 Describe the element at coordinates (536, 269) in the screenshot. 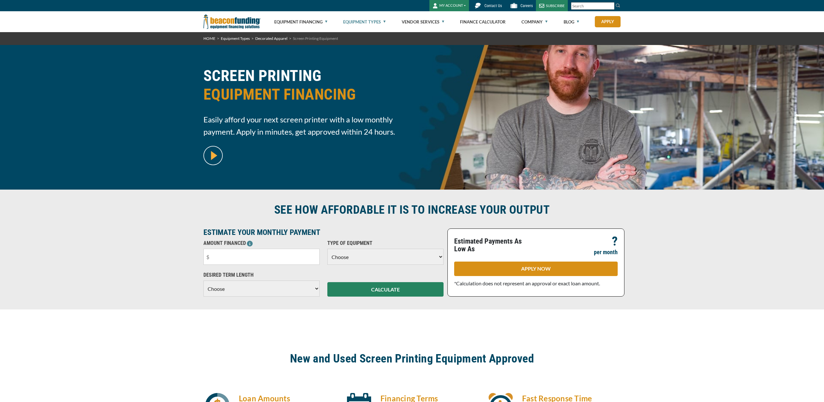

I see `a: APPLY NOW` at that location.